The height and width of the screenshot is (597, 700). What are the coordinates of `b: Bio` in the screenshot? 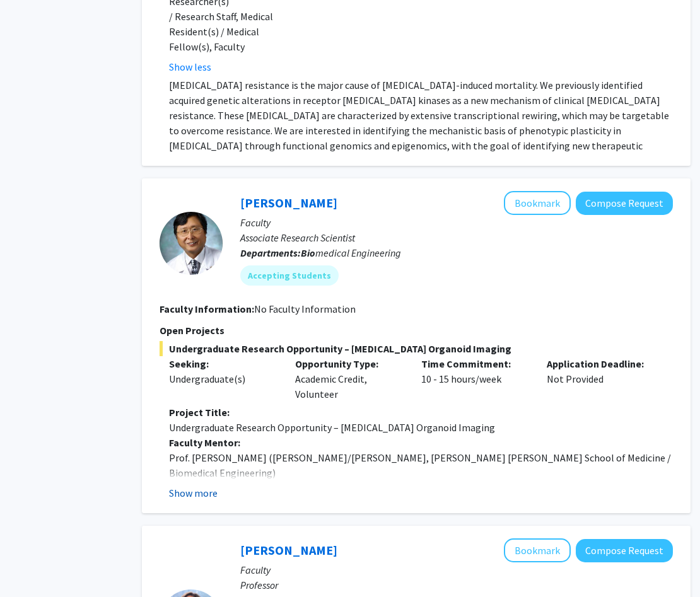 It's located at (307, 252).